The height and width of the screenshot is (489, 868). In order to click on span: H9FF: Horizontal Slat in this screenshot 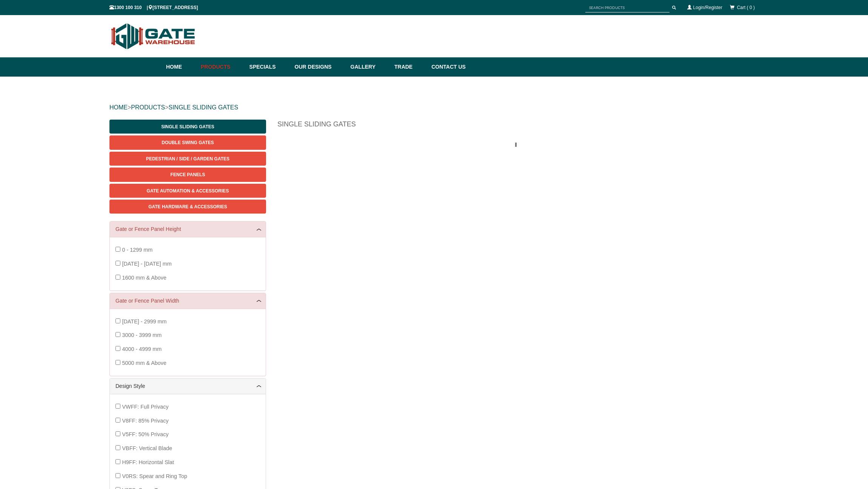, I will do `click(148, 462)`.